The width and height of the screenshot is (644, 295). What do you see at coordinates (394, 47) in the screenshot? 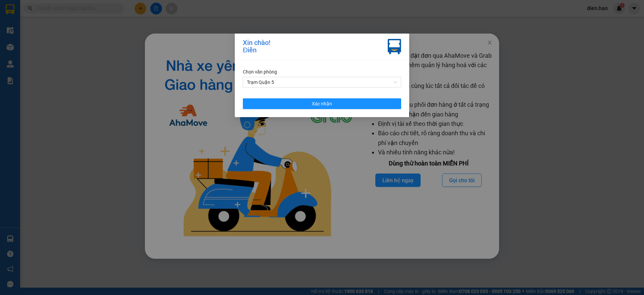
I see `img: vxr-icon` at bounding box center [394, 47].